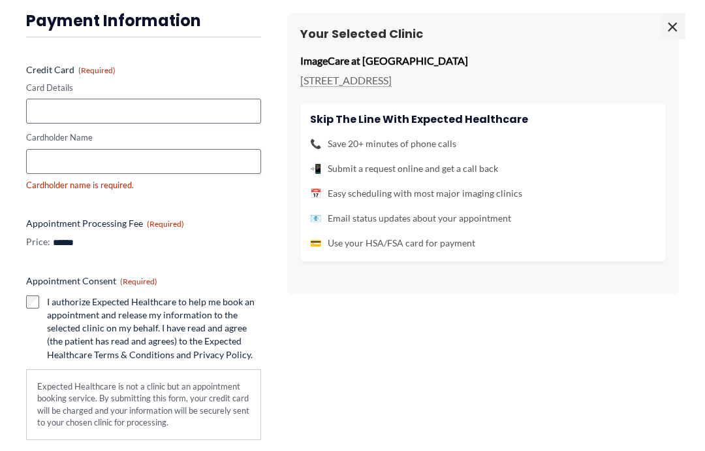 This screenshot has height=451, width=705. Describe the element at coordinates (154, 328) in the screenshot. I see `label: I authorize Expected Healthcare to help me book an appointment and release my information to the ...` at that location.